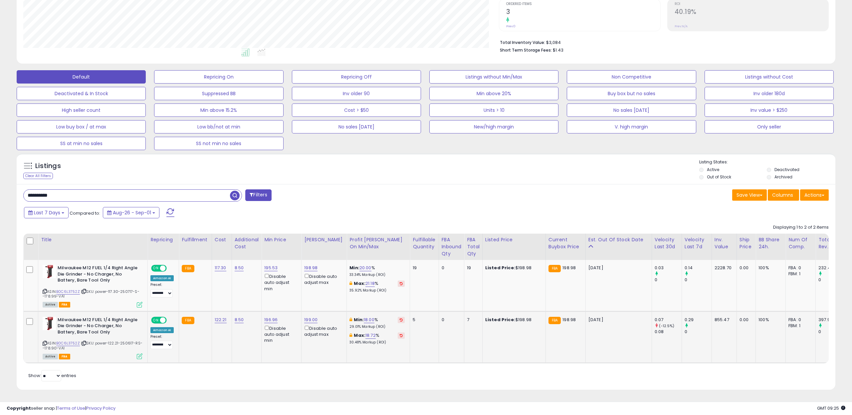 This screenshot has width=852, height=415. Describe the element at coordinates (377, 291) in the screenshot. I see `p: 35.92% Markup (ROI)` at that location.